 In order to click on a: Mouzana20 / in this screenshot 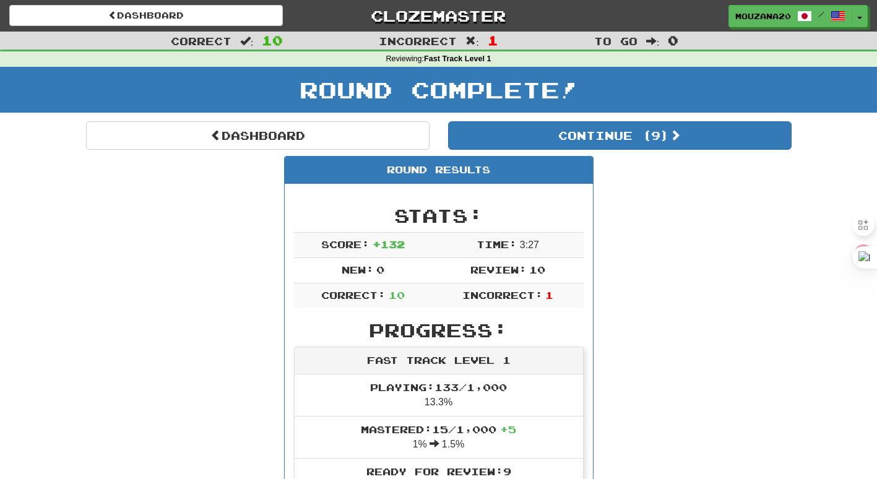, I will do `click(790, 16)`.